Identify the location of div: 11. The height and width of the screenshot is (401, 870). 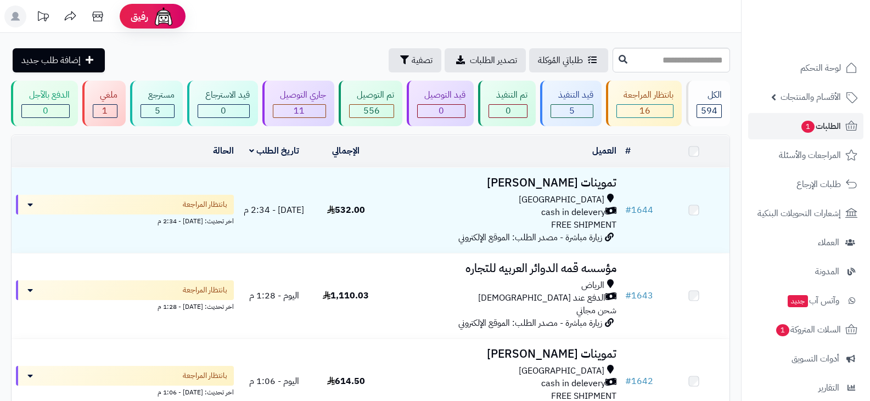
(300, 111).